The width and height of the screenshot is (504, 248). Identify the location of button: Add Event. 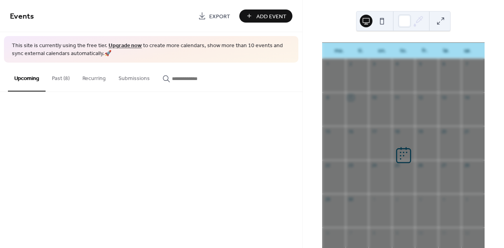
(266, 16).